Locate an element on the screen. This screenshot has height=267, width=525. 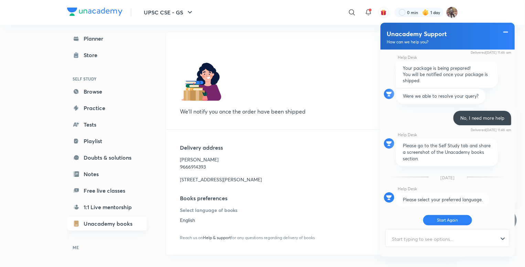
a: Store is located at coordinates (107, 55).